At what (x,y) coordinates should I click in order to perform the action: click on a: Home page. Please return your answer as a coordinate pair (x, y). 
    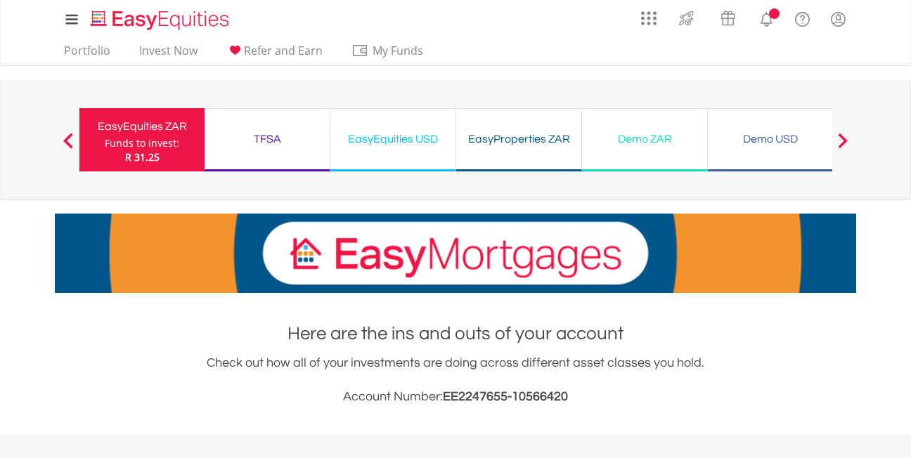
    Looking at the image, I should click on (160, 18).